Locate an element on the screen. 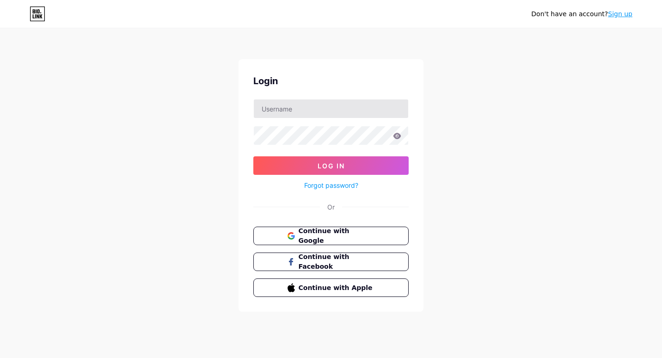 Image resolution: width=662 pixels, height=358 pixels. span: Continue with Apple is located at coordinates (337, 288).